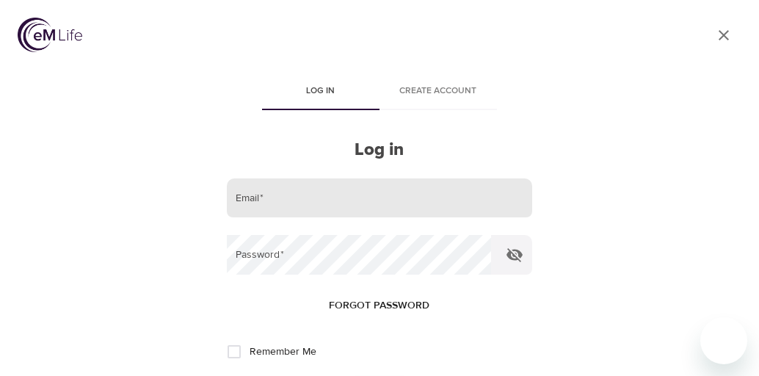 Image resolution: width=759 pixels, height=376 pixels. What do you see at coordinates (50, 34) in the screenshot?
I see `img: logo` at bounding box center [50, 34].